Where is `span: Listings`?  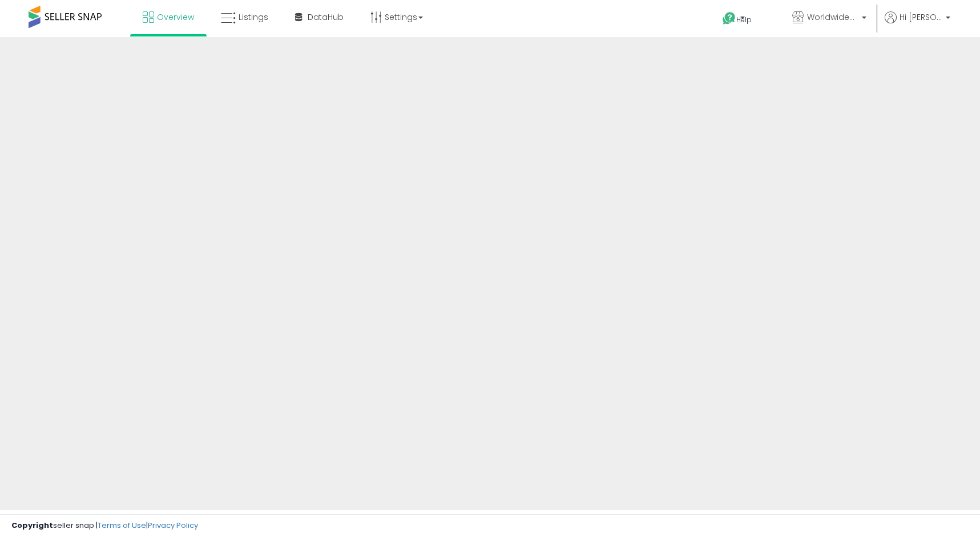 span: Listings is located at coordinates (253, 17).